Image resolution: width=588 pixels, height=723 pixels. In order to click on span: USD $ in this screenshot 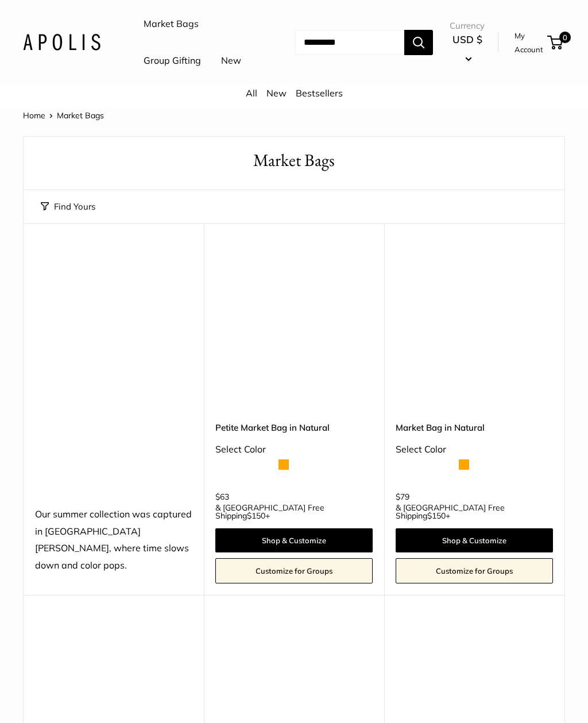, I will do `click(467, 39)`.